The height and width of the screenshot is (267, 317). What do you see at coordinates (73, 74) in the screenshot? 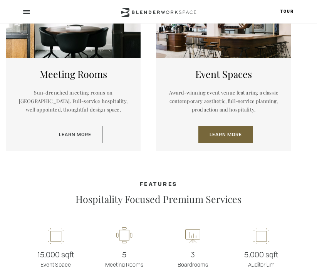
I see `h5: Meeting Rooms` at bounding box center [73, 74].